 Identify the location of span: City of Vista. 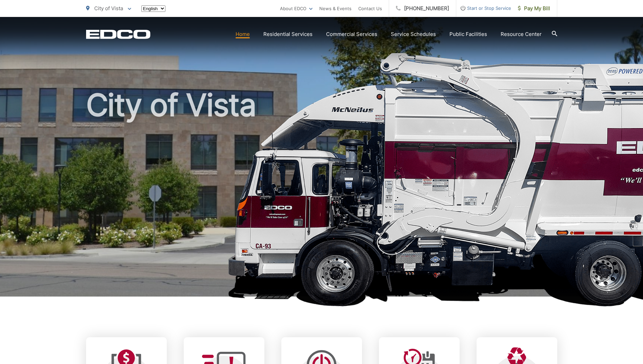
(108, 8).